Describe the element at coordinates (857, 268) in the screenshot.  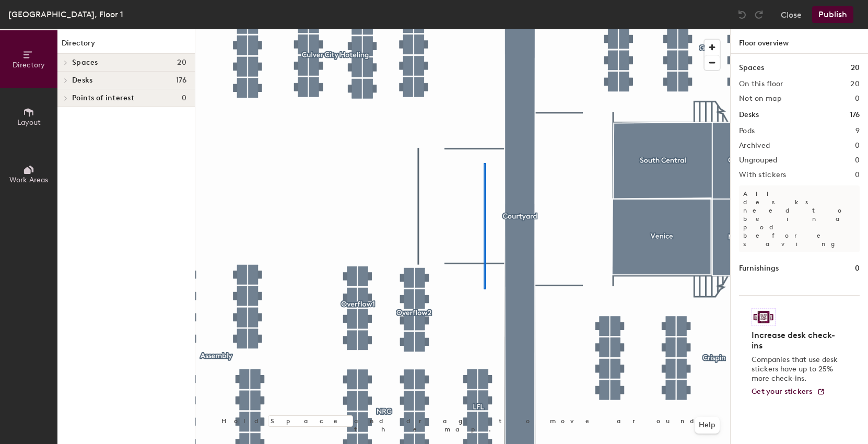
I see `h1: 0` at that location.